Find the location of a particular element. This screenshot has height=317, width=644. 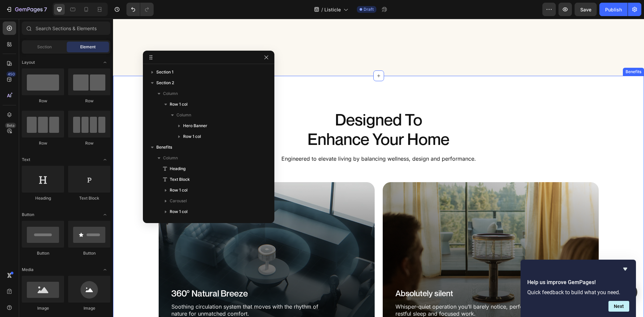

p: Soothing circulation system that moves with the rhythm of nature for unmatched comfort. is located at coordinates (134, 291).